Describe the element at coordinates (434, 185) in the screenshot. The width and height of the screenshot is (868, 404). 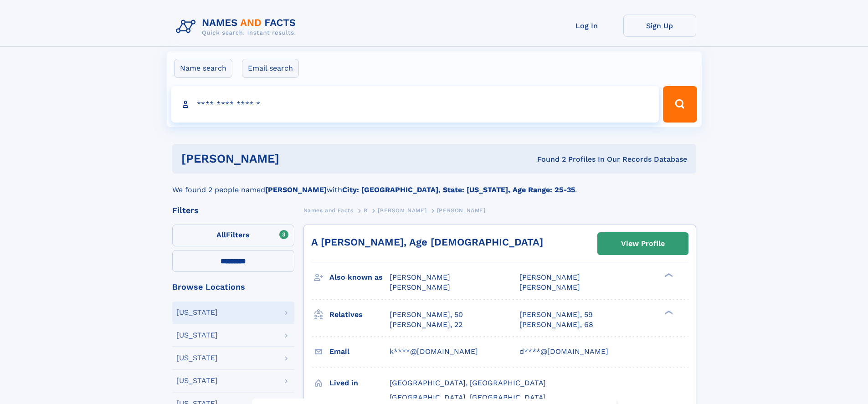
I see `div: We found 2 people named with .` at that location.